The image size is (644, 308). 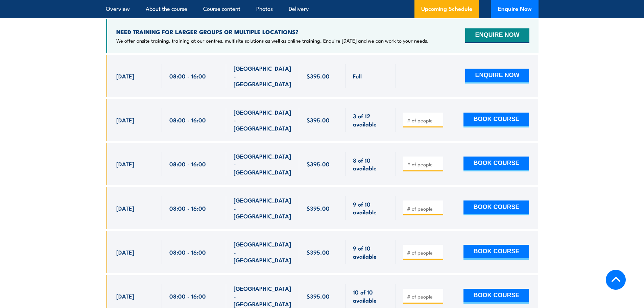 What do you see at coordinates (371, 164) in the screenshot?
I see `span: 8 of 10 available` at bounding box center [371, 164].